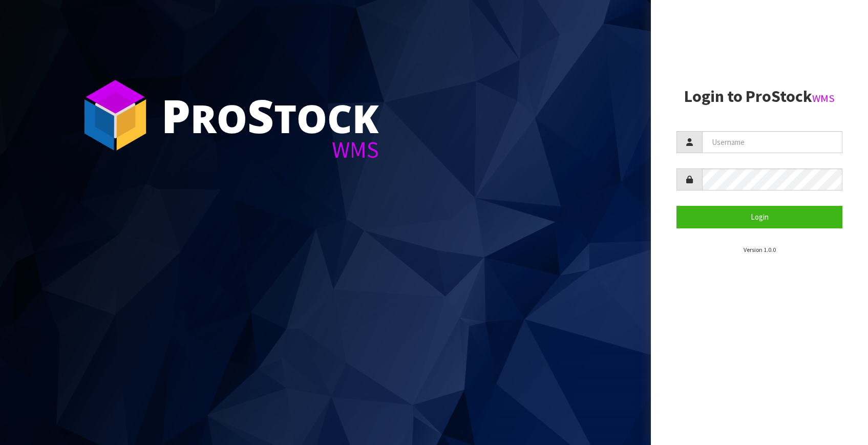 The image size is (868, 445). Describe the element at coordinates (176, 115) in the screenshot. I see `span: P` at that location.